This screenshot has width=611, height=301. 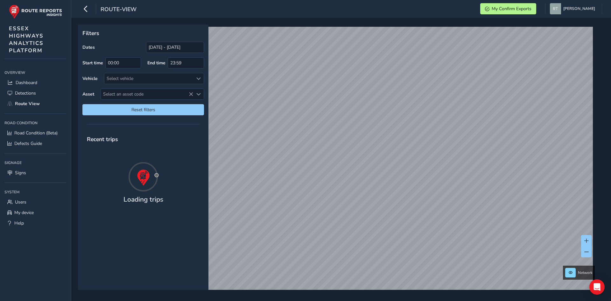 I want to click on a: Signs, so click(x=35, y=173).